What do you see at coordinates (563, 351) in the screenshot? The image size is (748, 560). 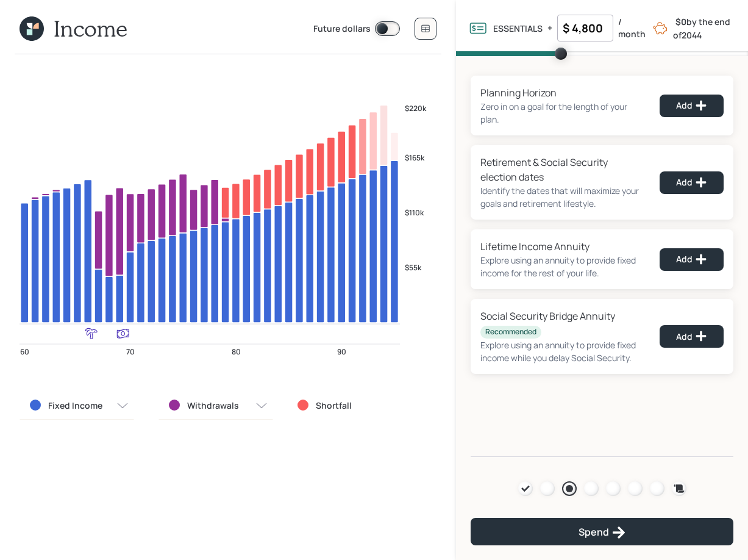 I see `div: Explore using an annuity to provide fixed income while you delay Social Security.` at bounding box center [563, 351].